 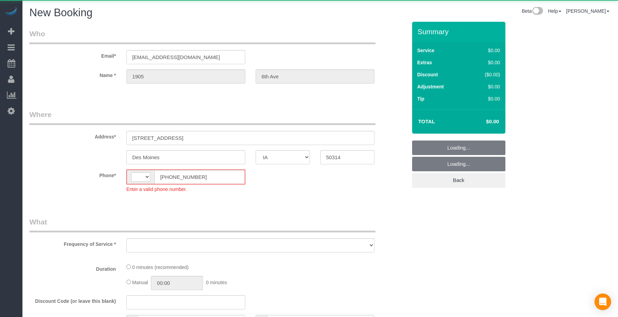 What do you see at coordinates (532, 11) in the screenshot?
I see `a: Beta` at bounding box center [532, 11].